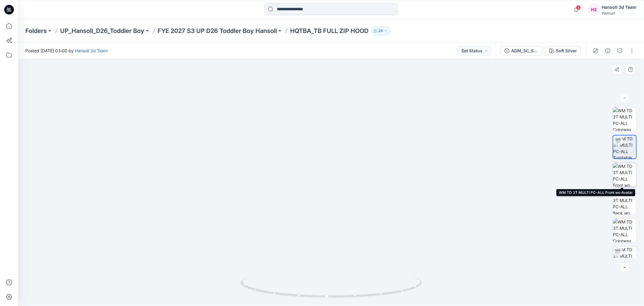 The image size is (644, 306). Describe the element at coordinates (620, 13) in the screenshot. I see `div: Walmart` at that location.